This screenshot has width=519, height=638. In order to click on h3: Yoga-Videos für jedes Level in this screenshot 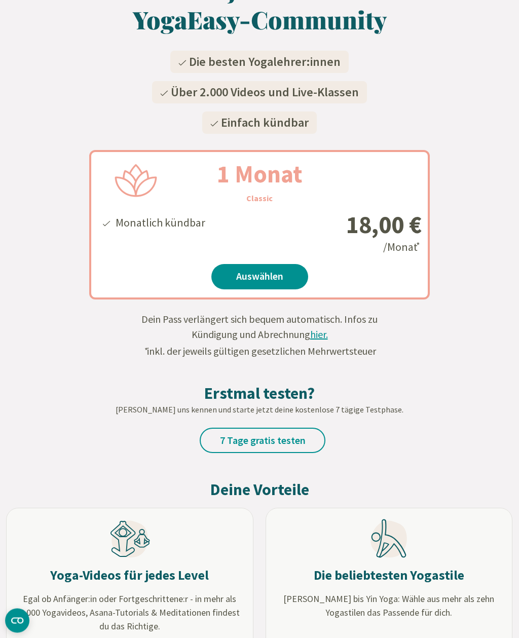, I will do `click(129, 576)`.